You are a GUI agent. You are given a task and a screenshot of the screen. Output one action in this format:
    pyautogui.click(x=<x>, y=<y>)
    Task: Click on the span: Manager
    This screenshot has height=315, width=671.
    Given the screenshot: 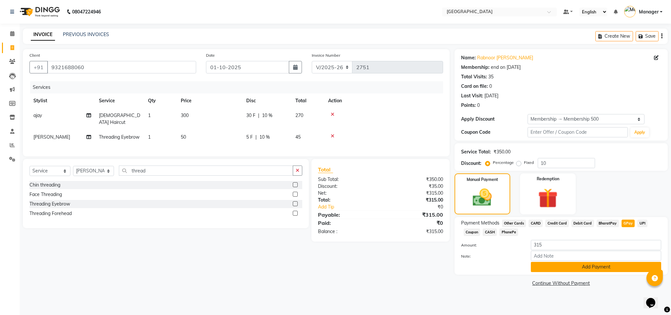 What is the action you would take?
    pyautogui.click(x=649, y=12)
    